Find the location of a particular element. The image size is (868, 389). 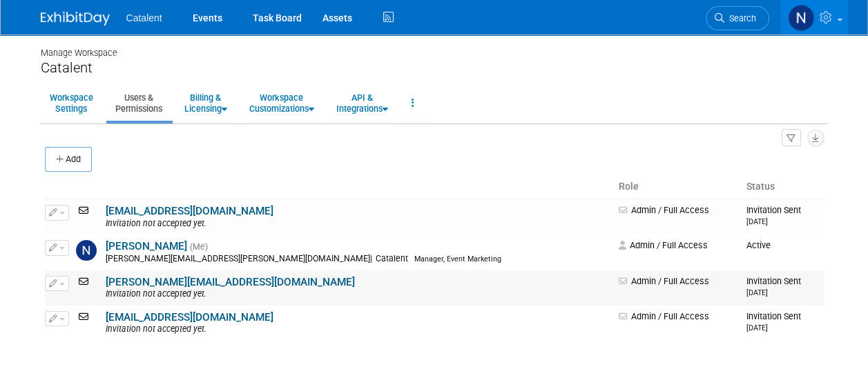

div: Catalent is located at coordinates (434, 68).